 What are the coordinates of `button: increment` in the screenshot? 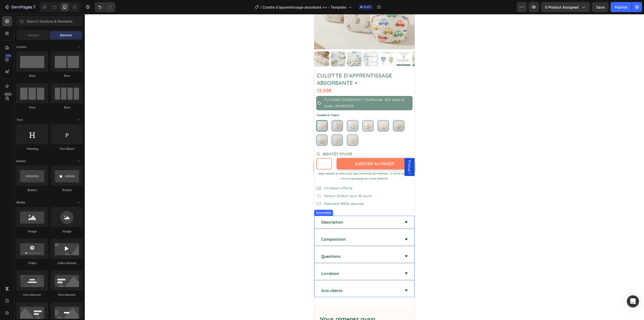 It's located at (18, 149).